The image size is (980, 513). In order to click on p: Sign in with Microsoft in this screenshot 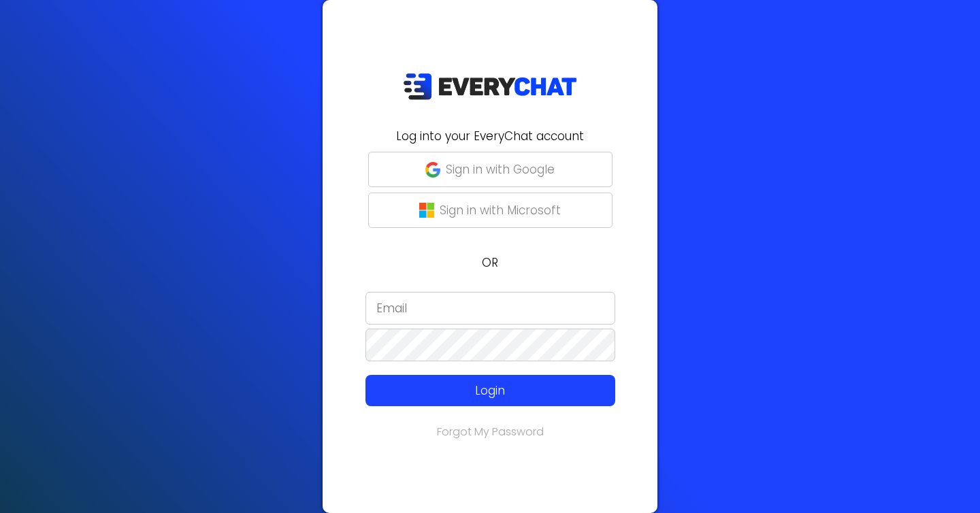, I will do `click(500, 210)`.